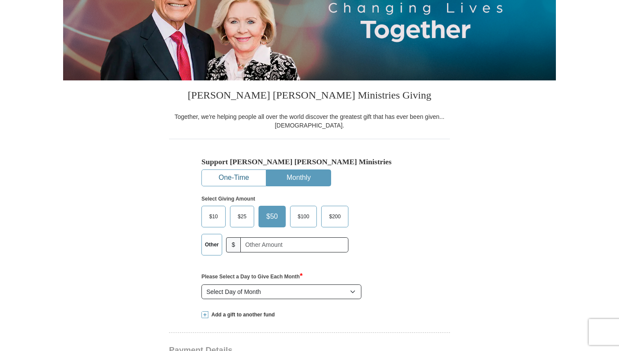  Describe the element at coordinates (228, 199) in the screenshot. I see `strong: Select Giving Amount` at that location.